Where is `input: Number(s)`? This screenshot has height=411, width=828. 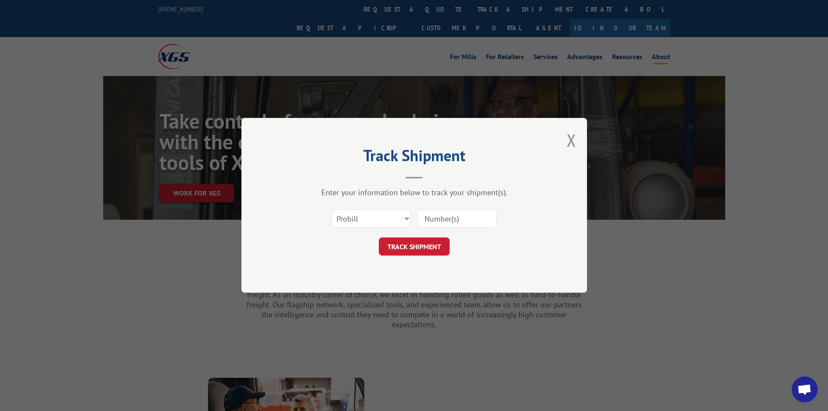 input: Number(s) is located at coordinates (457, 219).